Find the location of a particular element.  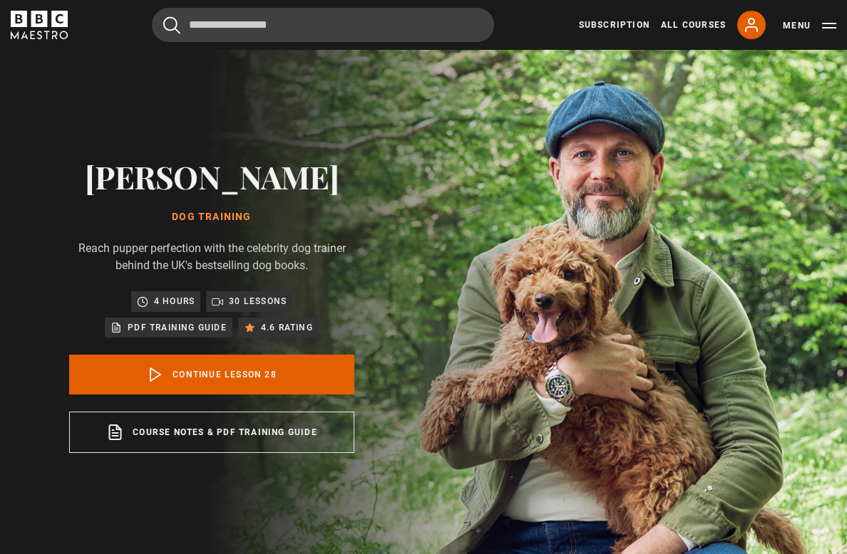

p: 30 lessons is located at coordinates (257, 301).